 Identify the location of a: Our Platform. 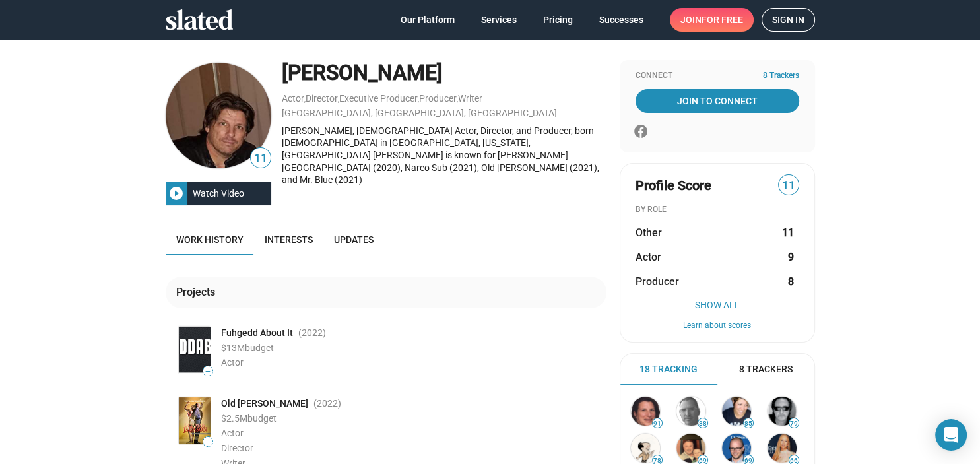
(428, 20).